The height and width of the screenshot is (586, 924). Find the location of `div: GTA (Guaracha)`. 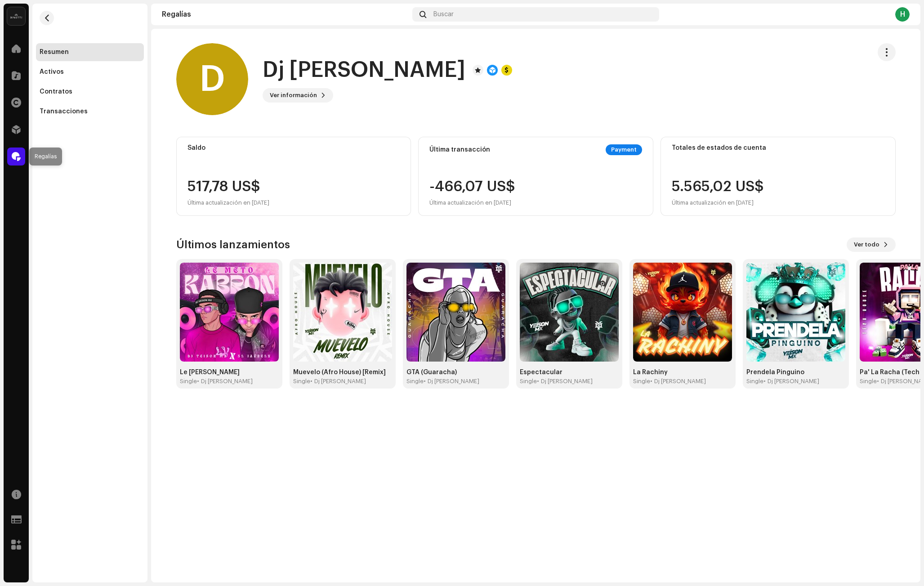

div: GTA (Guaracha) is located at coordinates (456, 372).